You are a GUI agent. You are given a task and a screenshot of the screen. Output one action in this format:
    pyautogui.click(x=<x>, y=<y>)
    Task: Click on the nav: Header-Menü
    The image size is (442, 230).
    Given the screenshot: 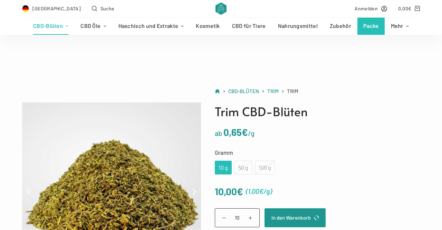 What is the action you would take?
    pyautogui.click(x=221, y=26)
    